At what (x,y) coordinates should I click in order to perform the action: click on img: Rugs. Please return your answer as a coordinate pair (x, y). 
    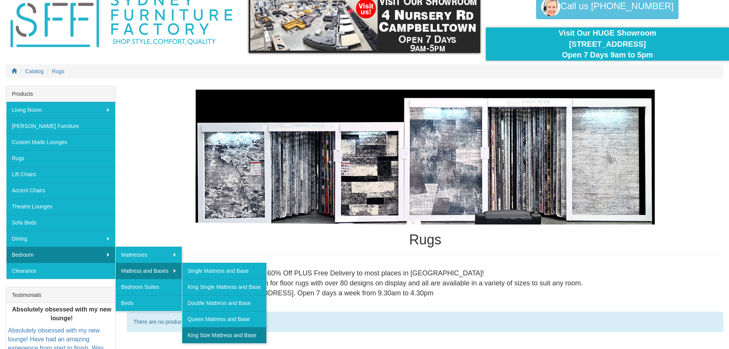
    Looking at the image, I should click on (425, 157).